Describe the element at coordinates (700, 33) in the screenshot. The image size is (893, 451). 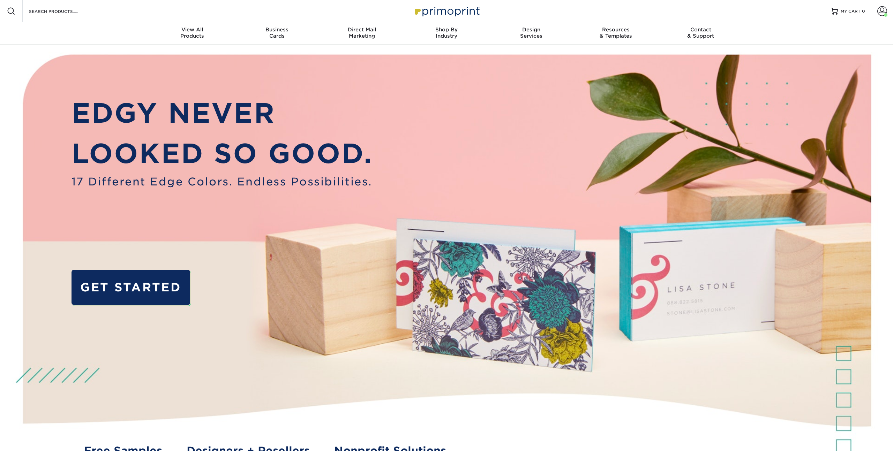
I see `a: Contact& Support` at that location.